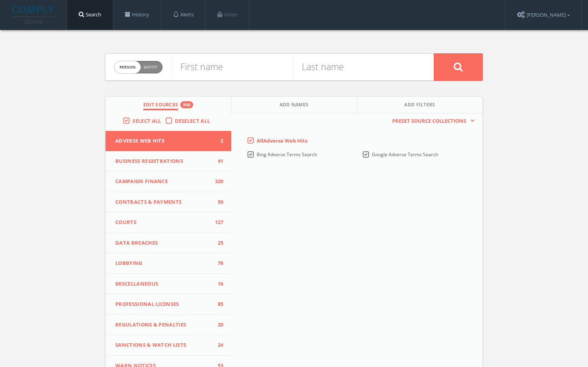 The height and width of the screenshot is (367, 588). Describe the element at coordinates (163, 263) in the screenshot. I see `span: Lobbying` at that location.